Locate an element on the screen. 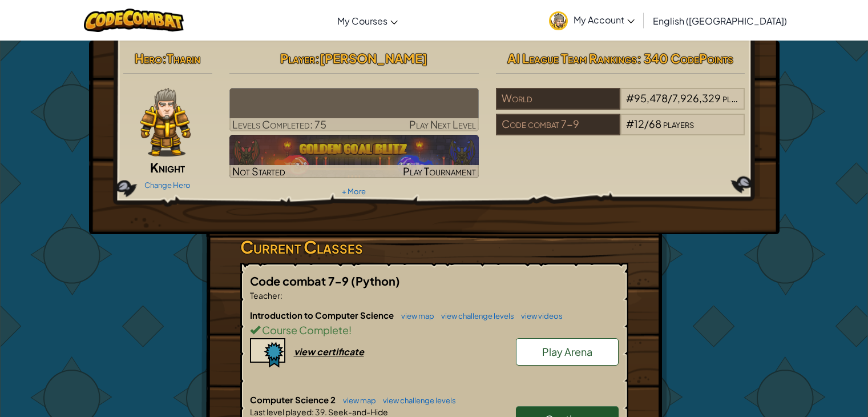  span: AI League Team Rankings is located at coordinates (572, 58).